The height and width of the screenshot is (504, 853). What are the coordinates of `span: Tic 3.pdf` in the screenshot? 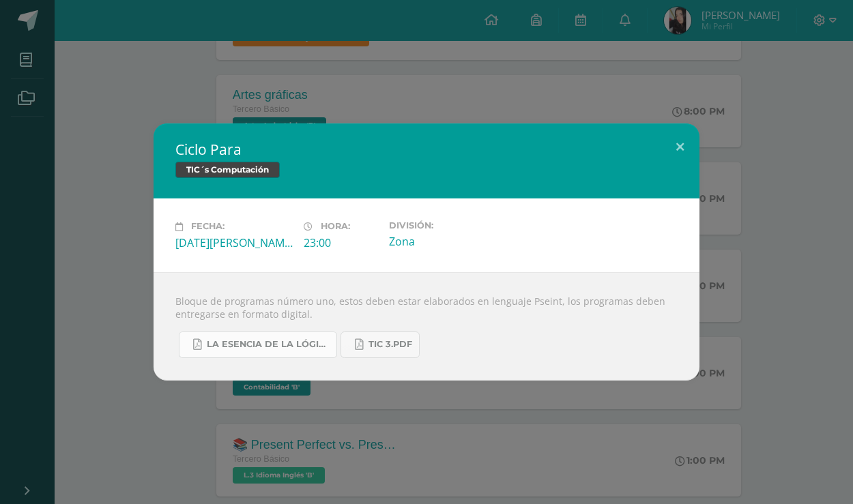 It's located at (390, 344).